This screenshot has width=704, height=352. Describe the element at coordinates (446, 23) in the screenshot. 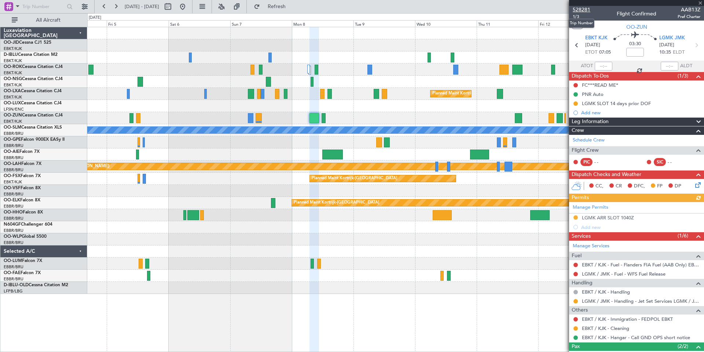

I see `div: Wed 10` at that location.